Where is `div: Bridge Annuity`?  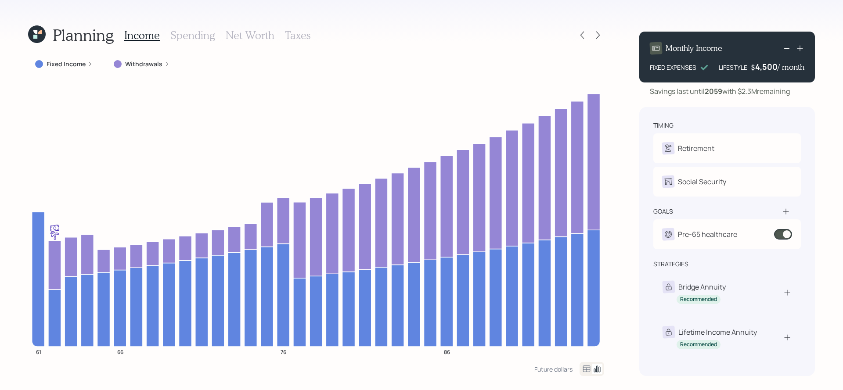 div: Bridge Annuity is located at coordinates (702, 287).